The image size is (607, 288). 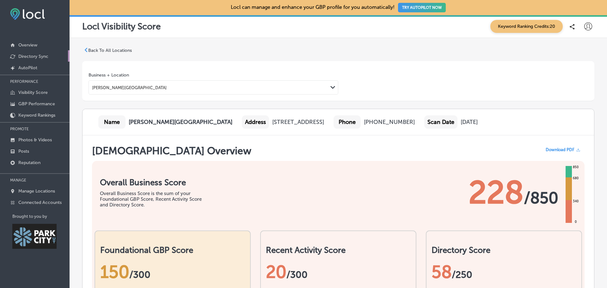 What do you see at coordinates (28, 45) in the screenshot?
I see `p: Overview` at bounding box center [28, 45].